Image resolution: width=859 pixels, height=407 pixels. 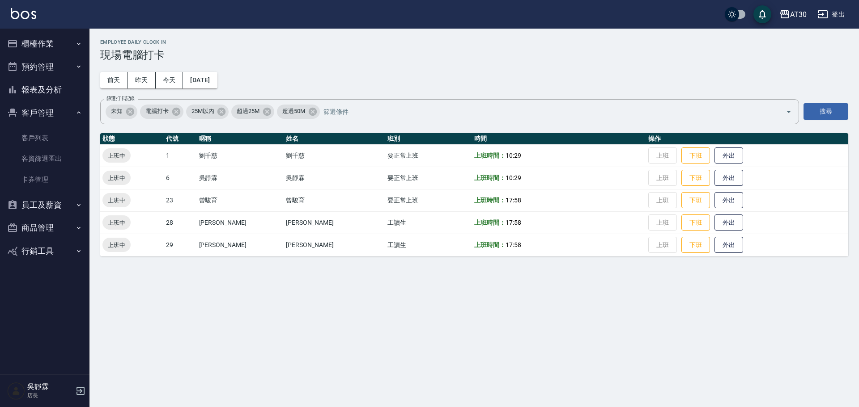 What do you see at coordinates (474, 55) in the screenshot?
I see `h3: 現場電腦打卡` at bounding box center [474, 55].